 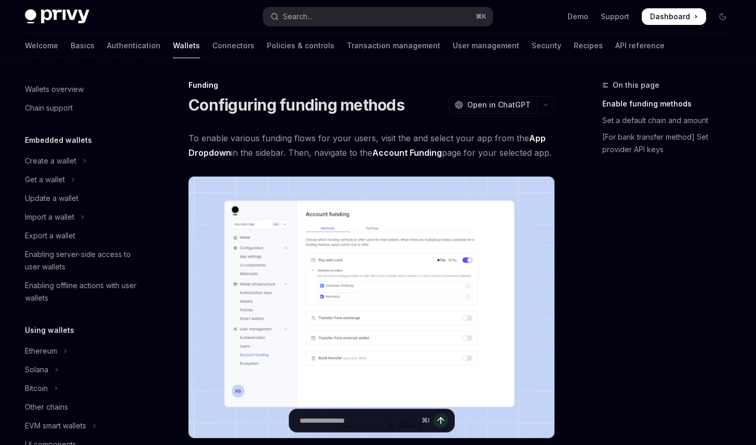 What do you see at coordinates (83, 46) in the screenshot?
I see `a: Basics` at bounding box center [83, 46].